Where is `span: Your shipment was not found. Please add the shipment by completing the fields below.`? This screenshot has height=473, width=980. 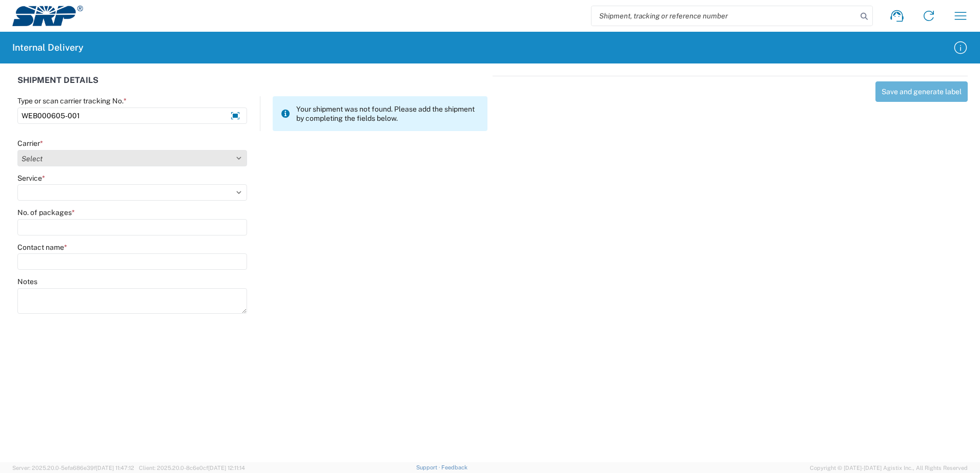 span: Your shipment was not found. Please add the shipment by completing the fields below. is located at coordinates (388, 113).